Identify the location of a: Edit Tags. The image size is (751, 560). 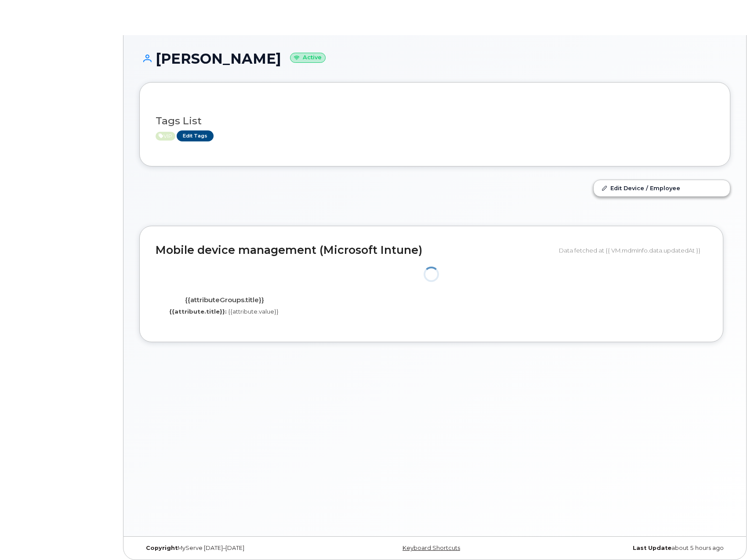
(195, 136).